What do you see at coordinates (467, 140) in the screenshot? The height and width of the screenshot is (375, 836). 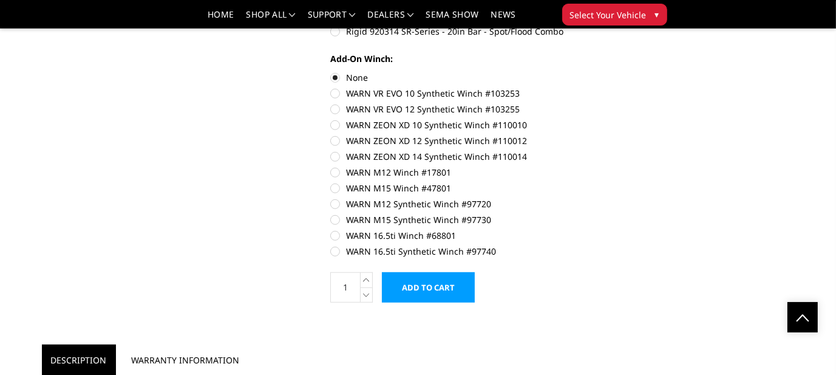 I see `label: WARN ZEON XD 12 Synthetic Winch #110012` at bounding box center [467, 140].